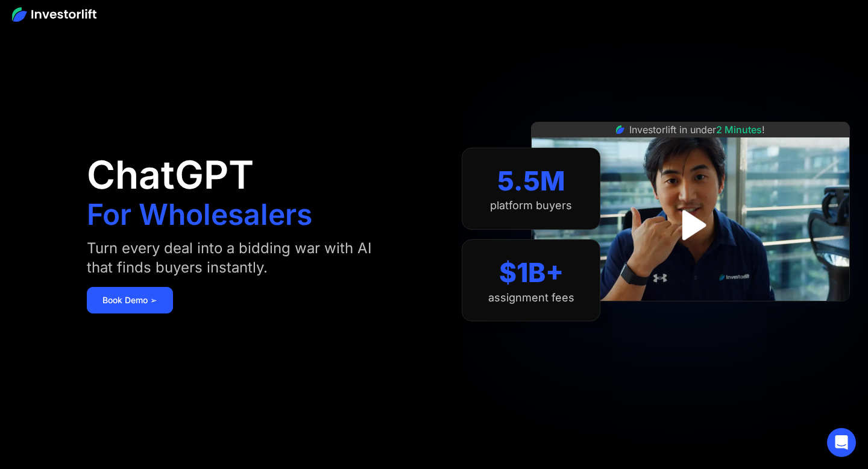  Describe the element at coordinates (531, 272) in the screenshot. I see `div: $1B+` at that location.